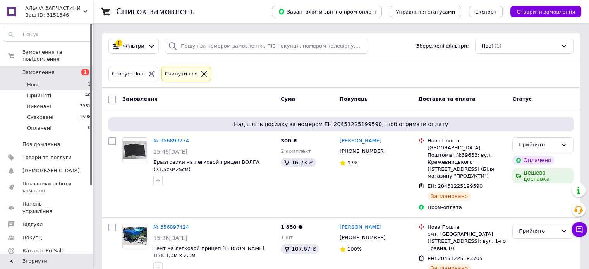 The height and width of the screenshot is (269, 589). I want to click on div: Пром-оплата, so click(467, 208).